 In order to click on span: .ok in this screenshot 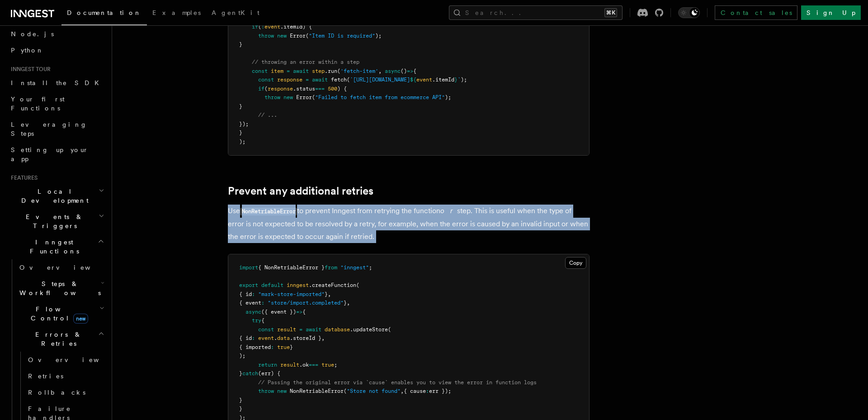, I will do `click(304, 365)`.